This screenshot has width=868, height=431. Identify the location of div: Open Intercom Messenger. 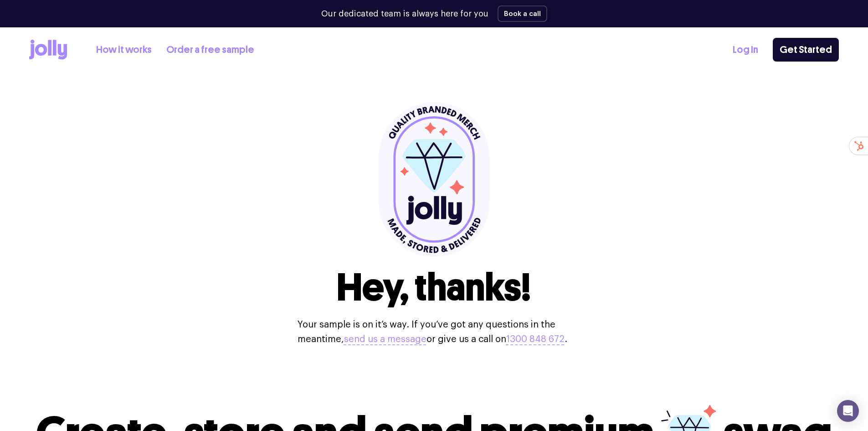
(848, 411).